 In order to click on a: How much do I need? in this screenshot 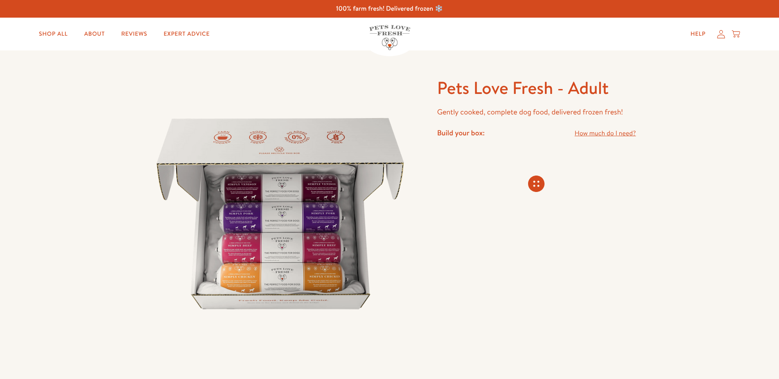, I will do `click(605, 133)`.